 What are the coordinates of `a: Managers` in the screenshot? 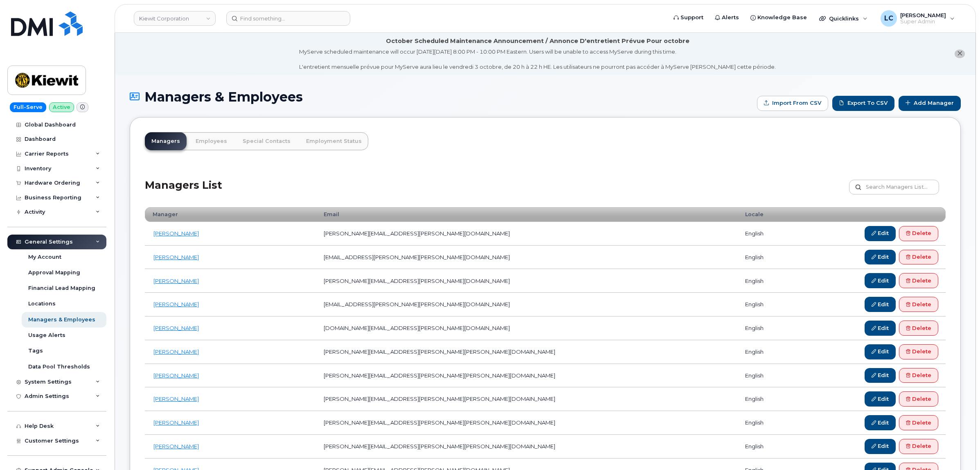 It's located at (166, 142).